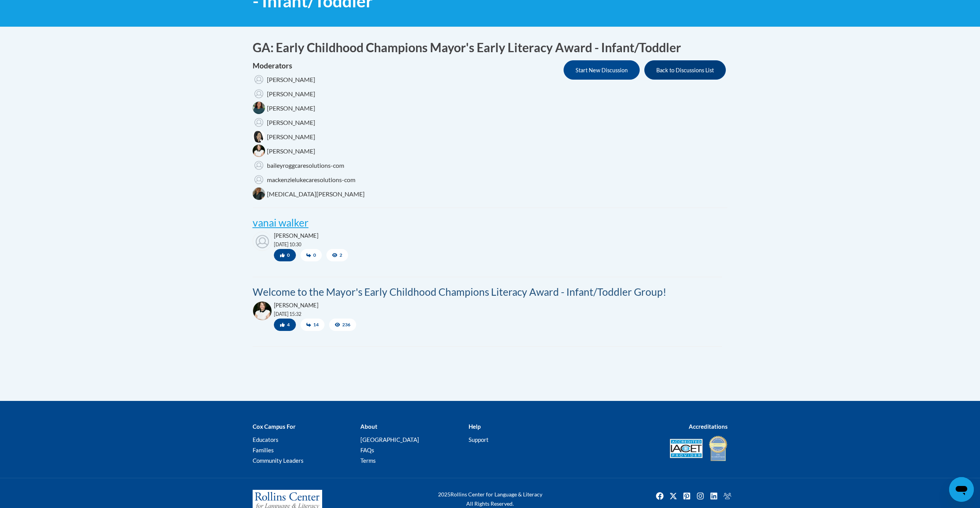  Describe the element at coordinates (368, 460) in the screenshot. I see `a: Terms` at that location.